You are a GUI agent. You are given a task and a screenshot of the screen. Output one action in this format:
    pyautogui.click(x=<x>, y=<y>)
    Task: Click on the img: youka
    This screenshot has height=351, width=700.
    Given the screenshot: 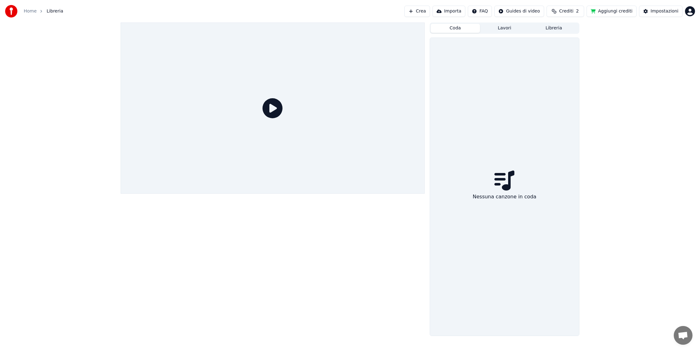 What is the action you would take?
    pyautogui.click(x=11, y=11)
    